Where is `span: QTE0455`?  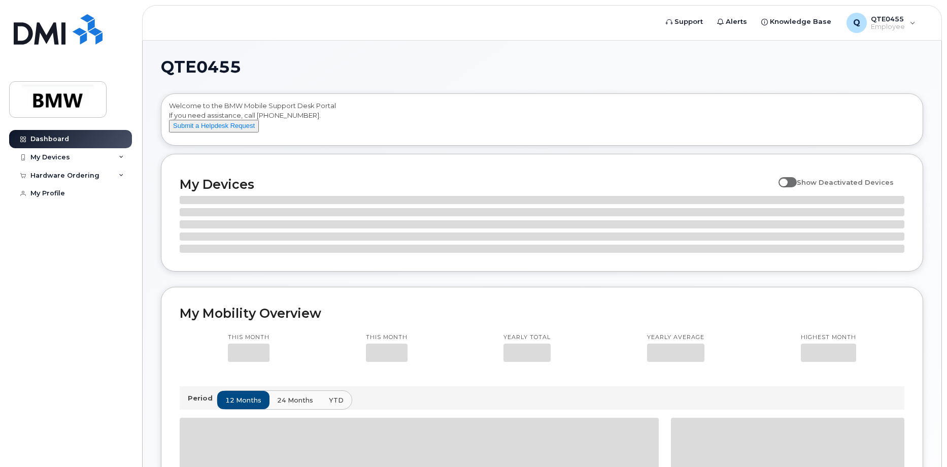
span: QTE0455 is located at coordinates (201, 67).